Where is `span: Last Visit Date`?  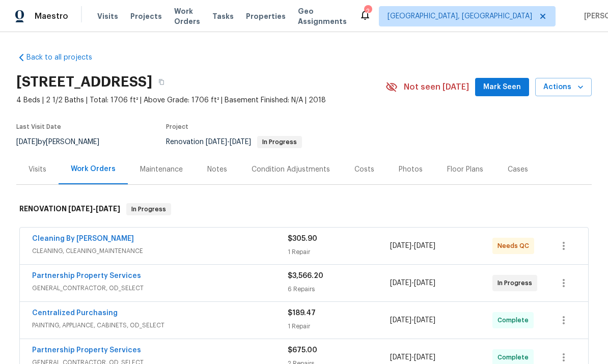 span: Last Visit Date is located at coordinates (39, 127).